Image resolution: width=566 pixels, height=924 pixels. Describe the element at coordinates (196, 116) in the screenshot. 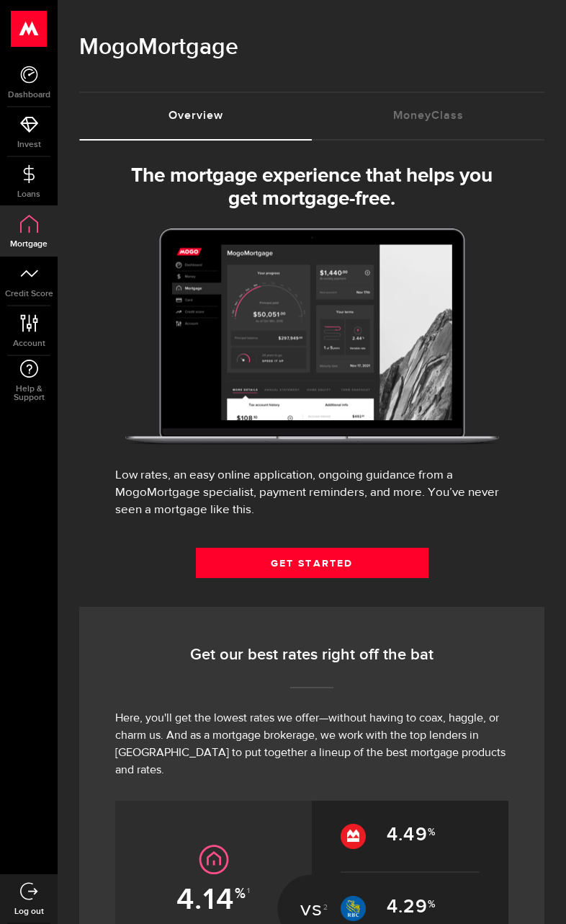

I see `a: Overview` at that location.